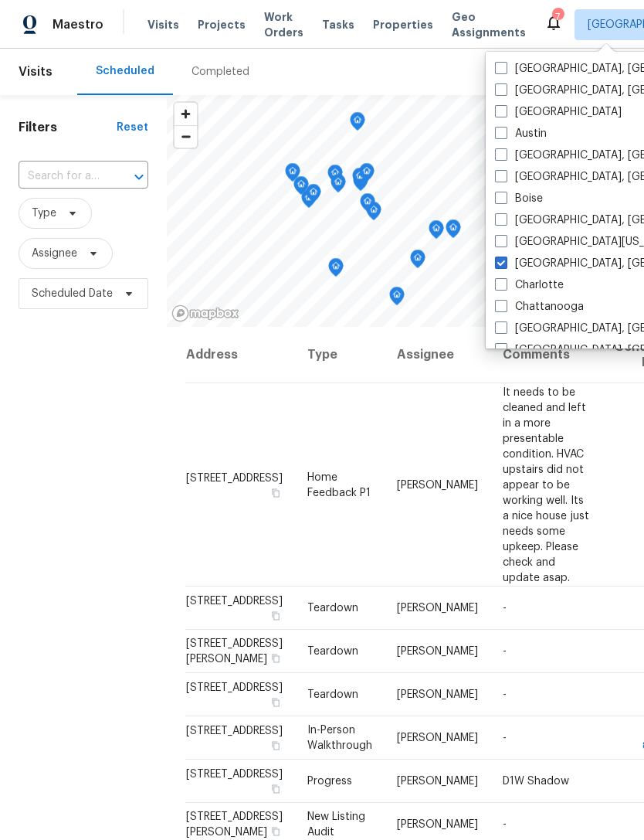 The image size is (644, 840). What do you see at coordinates (240, 355) in the screenshot?
I see `th: Address` at bounding box center [240, 355].